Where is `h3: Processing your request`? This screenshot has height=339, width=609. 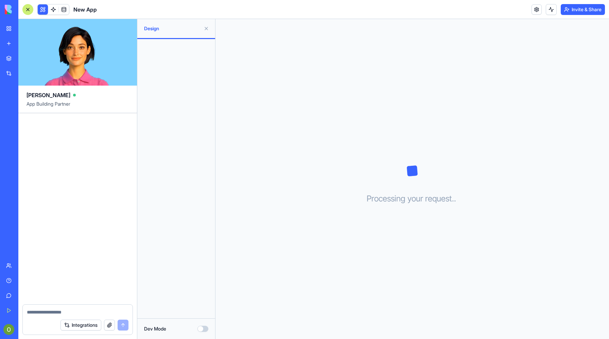 h3: Processing your request is located at coordinates (412, 199).